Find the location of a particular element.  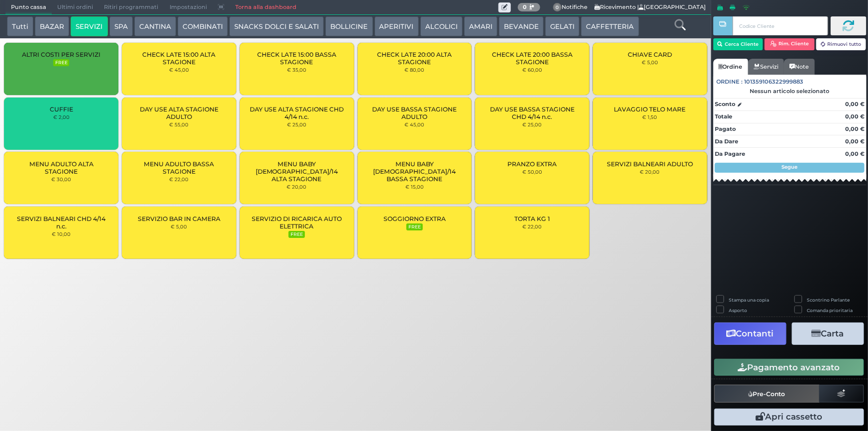

strong: Pagato is located at coordinates (725, 129).